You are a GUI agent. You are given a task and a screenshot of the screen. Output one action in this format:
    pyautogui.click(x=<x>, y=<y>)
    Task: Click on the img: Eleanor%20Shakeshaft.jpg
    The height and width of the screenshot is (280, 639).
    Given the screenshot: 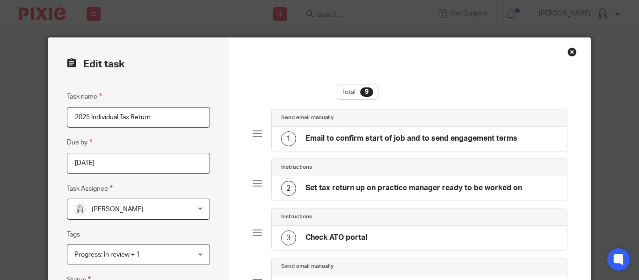 What is the action you would take?
    pyautogui.click(x=80, y=209)
    